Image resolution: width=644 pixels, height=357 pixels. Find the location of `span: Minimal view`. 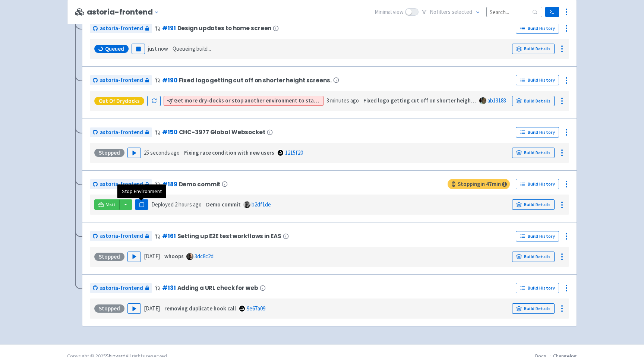

span: Minimal view is located at coordinates (390, 12).